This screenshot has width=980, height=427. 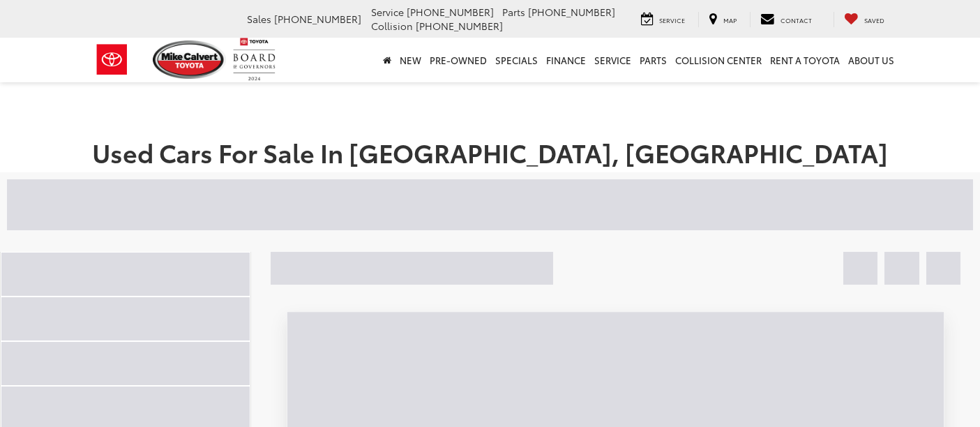 I want to click on a: Specials, so click(x=517, y=60).